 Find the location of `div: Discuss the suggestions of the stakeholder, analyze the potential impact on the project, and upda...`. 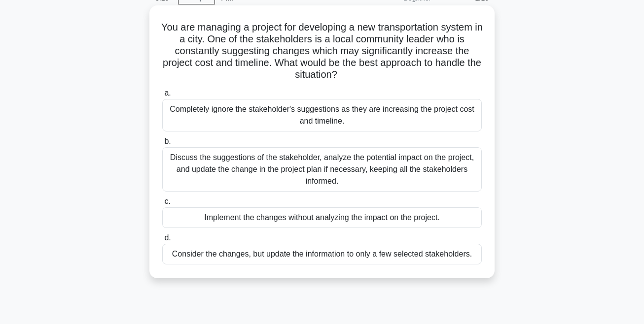

div: Discuss the suggestions of the stakeholder, analyze the potential impact on the project, and upda... is located at coordinates (322, 169).